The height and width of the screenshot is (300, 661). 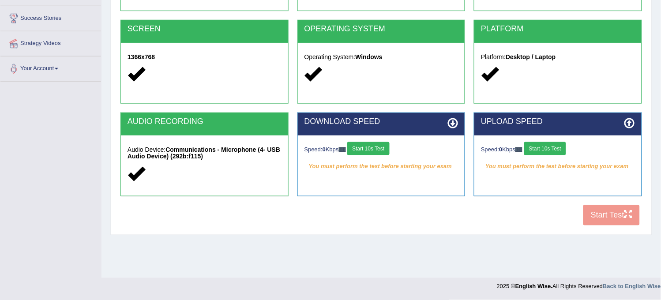 I want to click on strong: Communications - Microphone (4- USB Audio Device) (292b:f115), so click(x=204, y=153).